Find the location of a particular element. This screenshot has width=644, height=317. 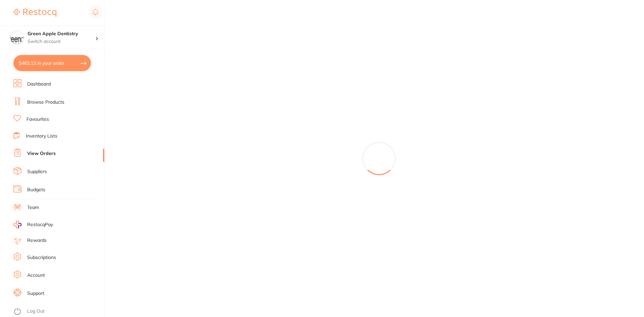

a: Favourites is located at coordinates (38, 119).